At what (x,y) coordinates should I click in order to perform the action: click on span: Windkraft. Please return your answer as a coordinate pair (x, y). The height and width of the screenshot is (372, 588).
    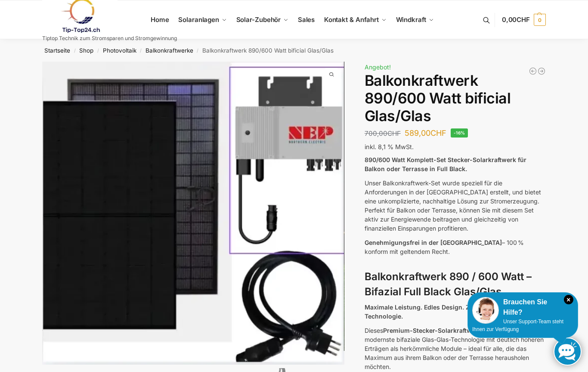
    Looking at the image, I should click on (411, 19).